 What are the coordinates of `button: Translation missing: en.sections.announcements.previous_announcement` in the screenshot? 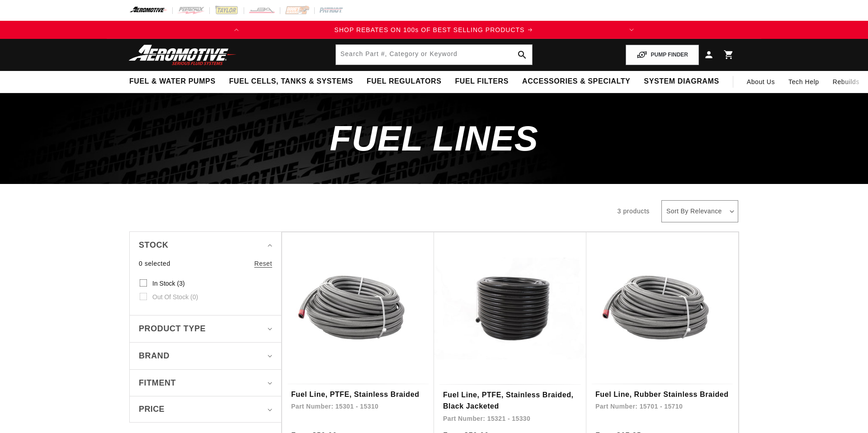 It's located at (236, 30).